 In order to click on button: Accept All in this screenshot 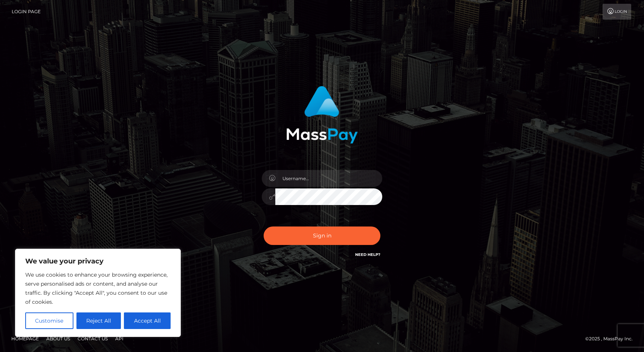, I will do `click(147, 321)`.